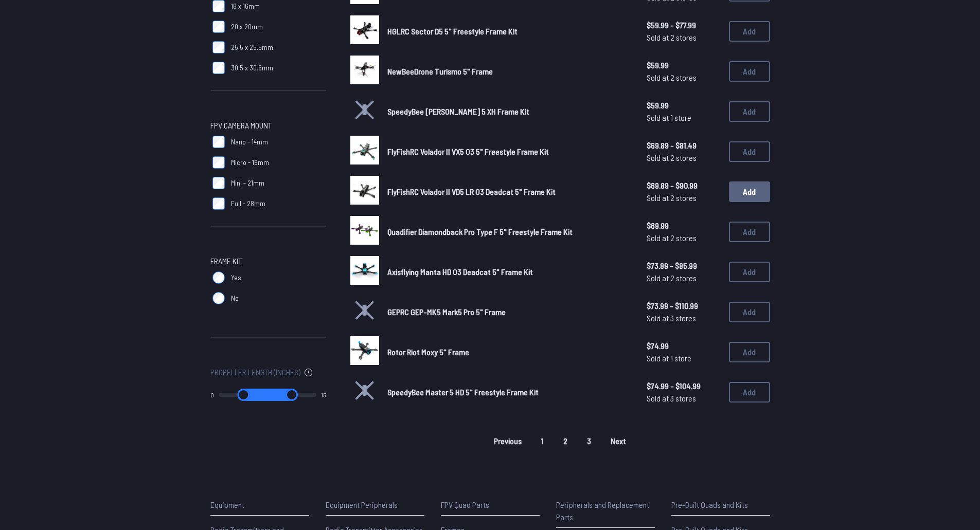 Image resolution: width=980 pixels, height=530 pixels. What do you see at coordinates (565, 442) in the screenshot?
I see `button: 2` at bounding box center [565, 442].